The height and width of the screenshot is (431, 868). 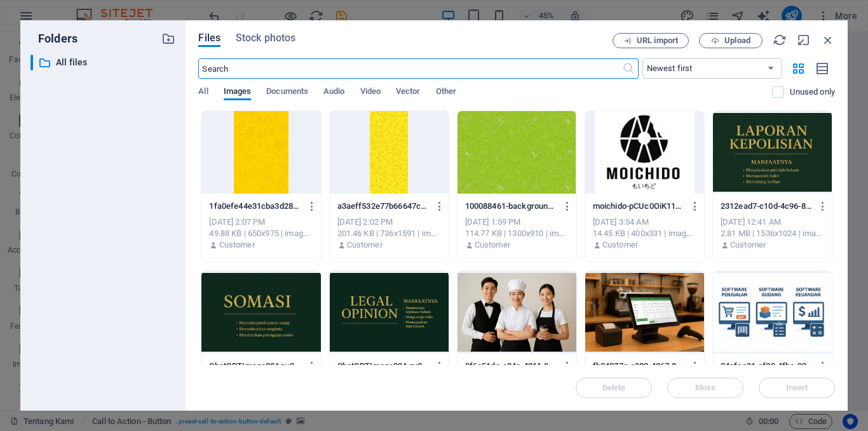 I want to click on p: 1fa0efe44e31cba3d28db304ae6c164c-6uuTJmSWaCfRzol8jT7E8w.jpg, so click(x=255, y=206).